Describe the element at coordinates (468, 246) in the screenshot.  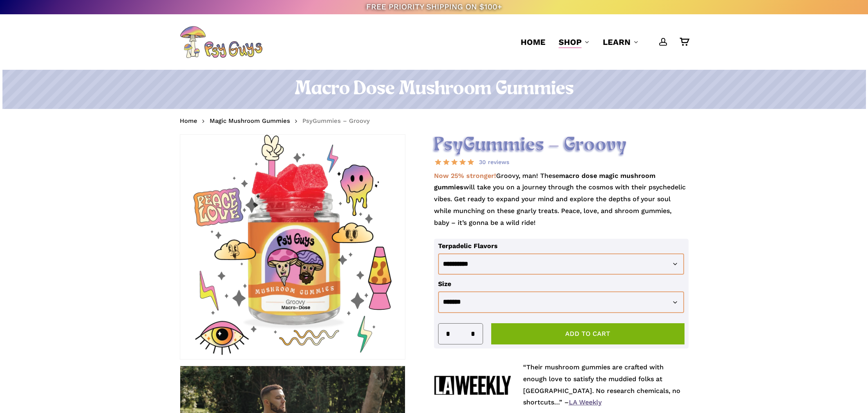
I see `label: Terpadelic Flavors` at that location.